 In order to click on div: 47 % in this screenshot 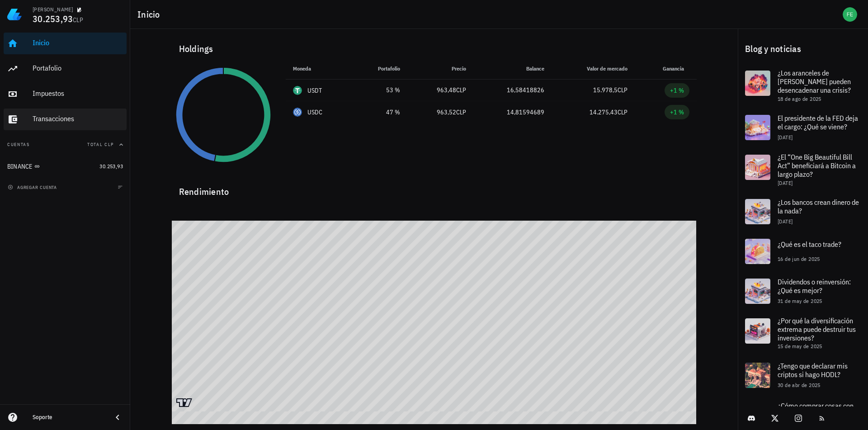, I will do `click(380, 112)`.